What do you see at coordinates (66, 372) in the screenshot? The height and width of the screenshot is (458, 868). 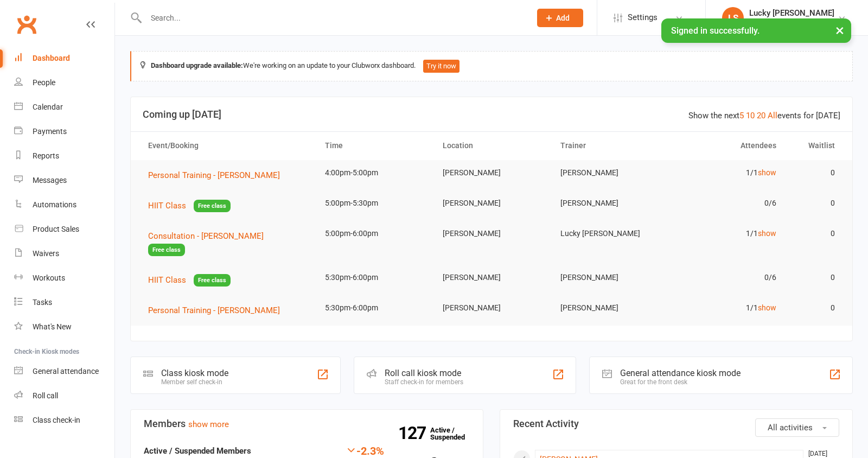 I see `div: General attendance` at bounding box center [66, 372].